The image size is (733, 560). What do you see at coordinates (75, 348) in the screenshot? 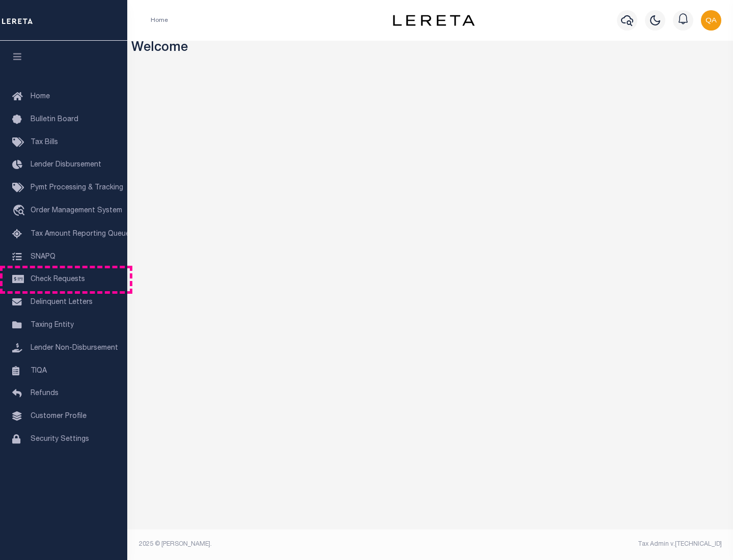
I see `span: Lender Non-Disbursement` at bounding box center [75, 348].